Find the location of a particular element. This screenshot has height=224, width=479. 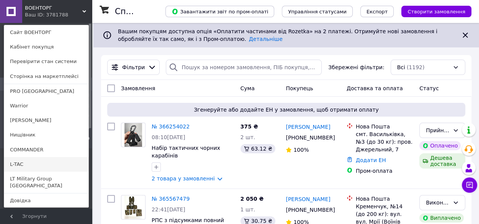

a: Набір тактичних чорних карабінів is located at coordinates (186, 152).